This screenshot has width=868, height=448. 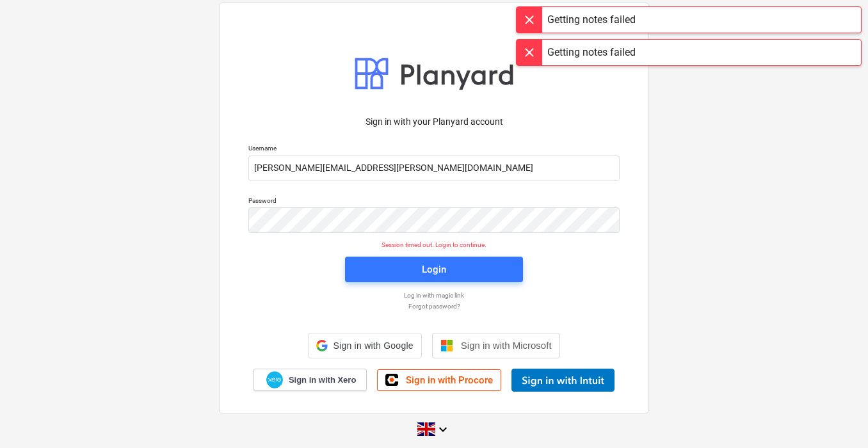 I want to click on a: Sign in with Xero, so click(x=311, y=379).